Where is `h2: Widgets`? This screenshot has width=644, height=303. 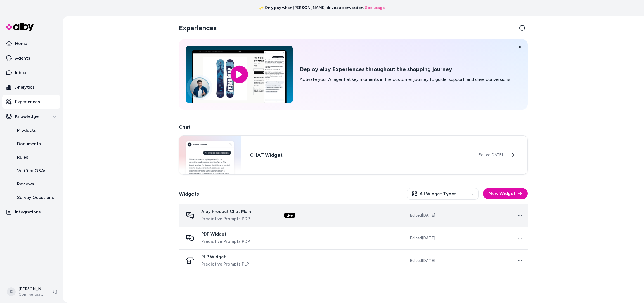
h2: Widgets is located at coordinates (189, 194).